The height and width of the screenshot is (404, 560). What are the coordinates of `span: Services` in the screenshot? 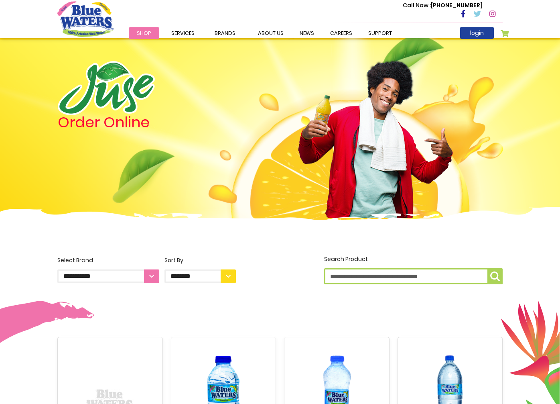 It's located at (183, 33).